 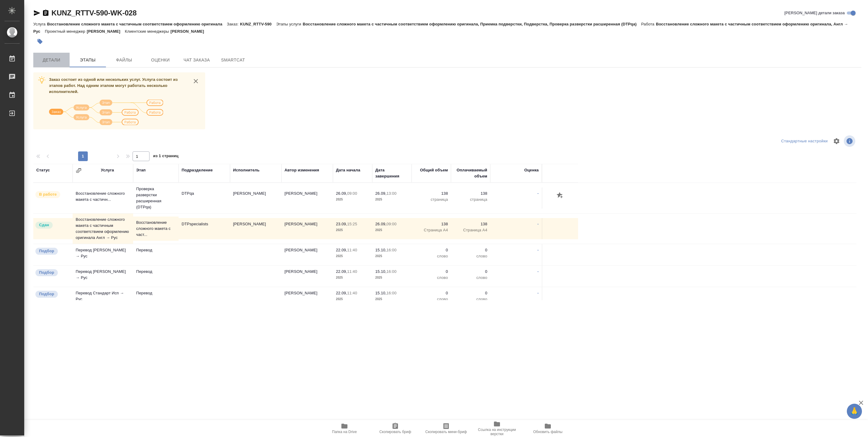 I want to click on div: Статус, so click(x=43, y=170).